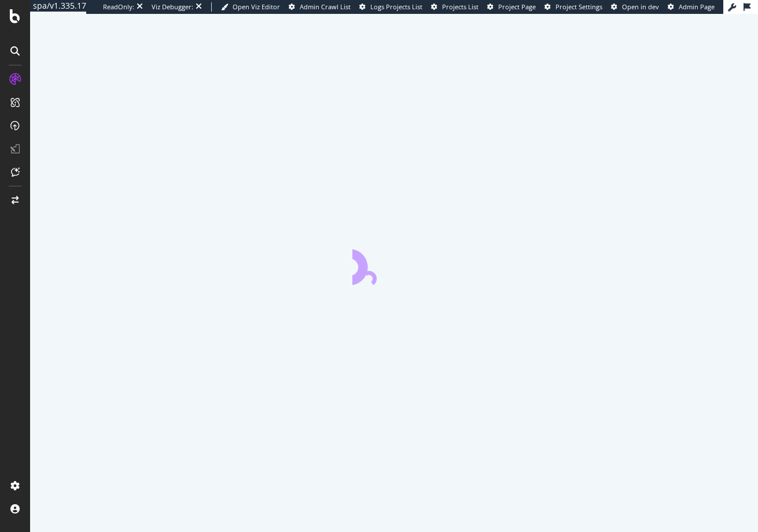  What do you see at coordinates (118, 7) in the screenshot?
I see `div: ReadOnly:` at bounding box center [118, 7].